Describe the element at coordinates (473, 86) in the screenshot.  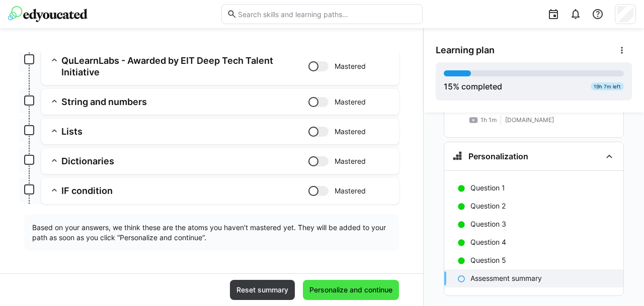
I see `div: % completed` at that location.